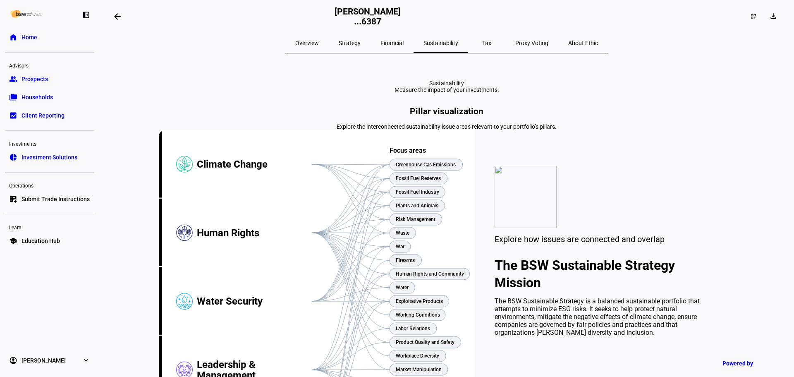  Describe the element at coordinates (417, 356) in the screenshot. I see `text: Workplace Diversity` at that location.